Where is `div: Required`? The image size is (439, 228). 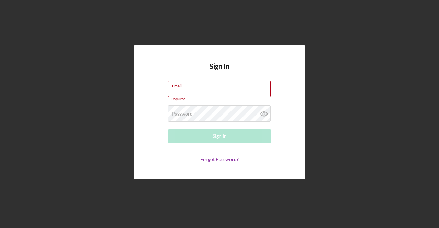 div: Required is located at coordinates (220, 99).